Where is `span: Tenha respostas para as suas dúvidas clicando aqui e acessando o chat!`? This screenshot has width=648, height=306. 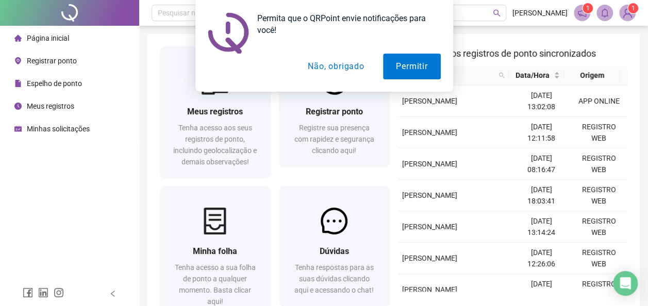 span: Tenha respostas para as suas dúvidas clicando aqui e acessando o chat! is located at coordinates (334, 279).